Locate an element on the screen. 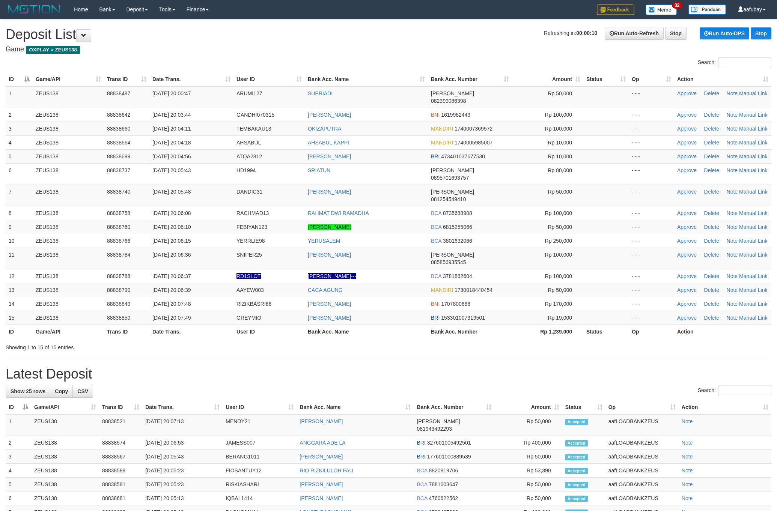  span: 88838740 is located at coordinates (119, 192).